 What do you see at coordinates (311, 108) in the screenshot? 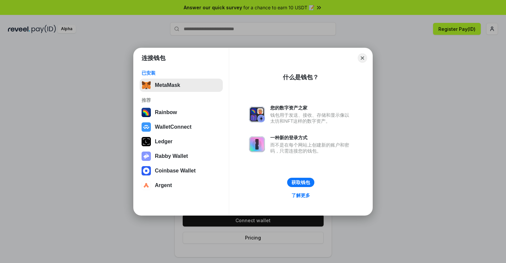
I see `div: 您的数字资产之家` at bounding box center [311, 108].